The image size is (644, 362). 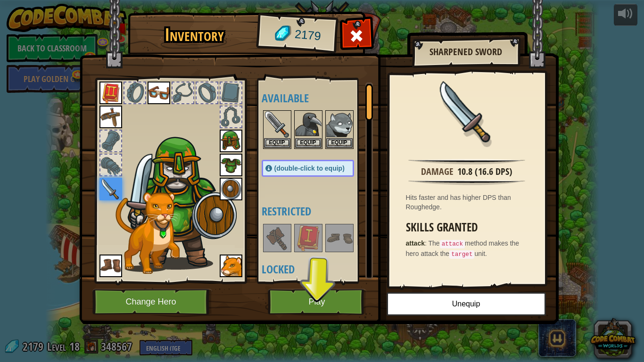 What do you see at coordinates (309, 169) in the screenshot?
I see `span: (double-click to equip)` at bounding box center [309, 169].